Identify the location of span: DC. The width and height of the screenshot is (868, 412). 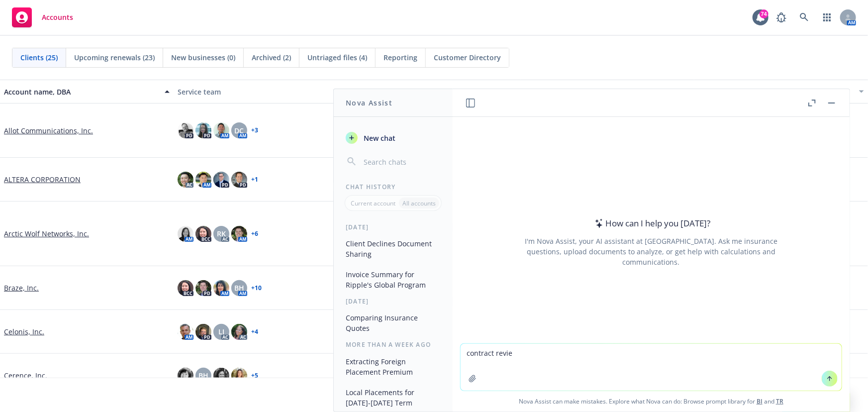
(239, 130).